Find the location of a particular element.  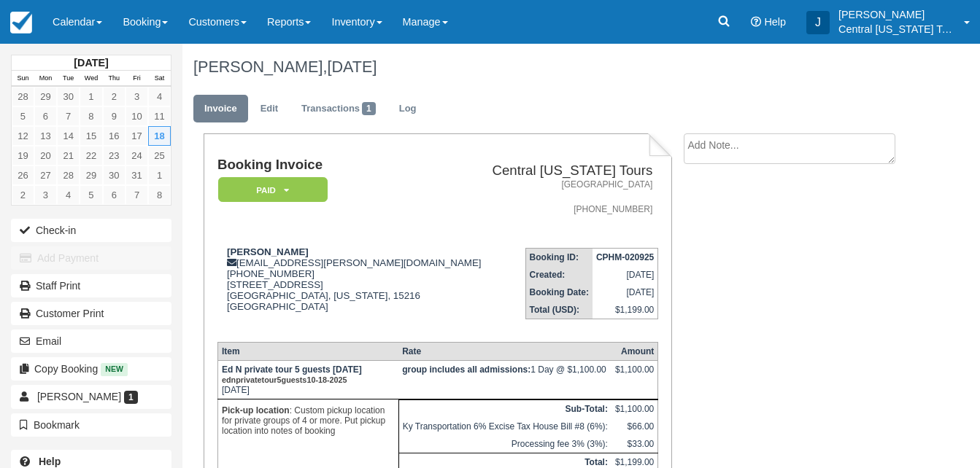

th: Booking Date: is located at coordinates (559, 292).